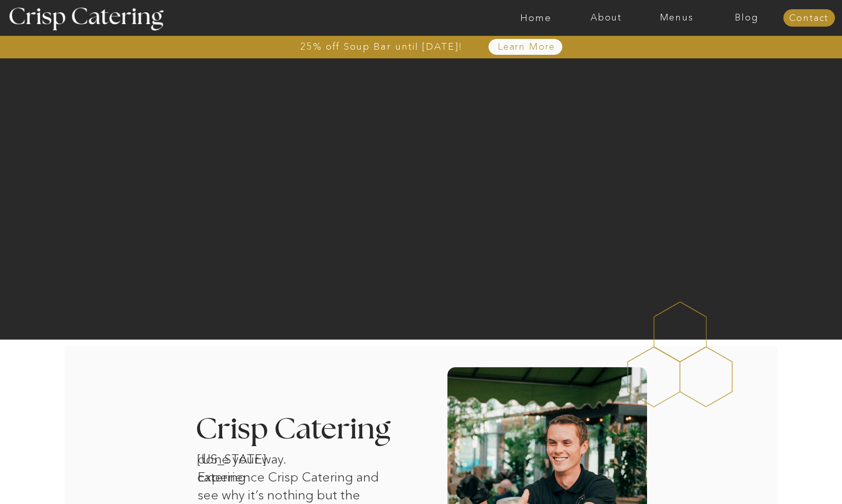 The height and width of the screenshot is (504, 842). What do you see at coordinates (526, 47) in the screenshot?
I see `nav: Learn More` at bounding box center [526, 47].